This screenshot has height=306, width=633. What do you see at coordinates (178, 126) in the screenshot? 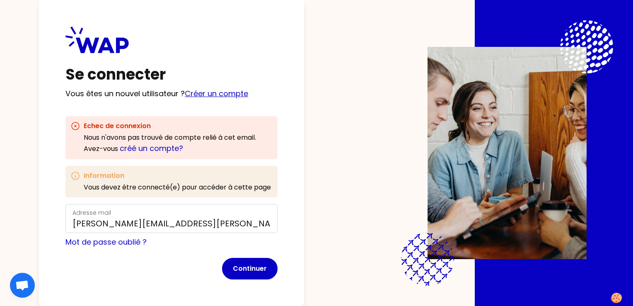
I see `h3: Echec de connexion` at bounding box center [178, 126].